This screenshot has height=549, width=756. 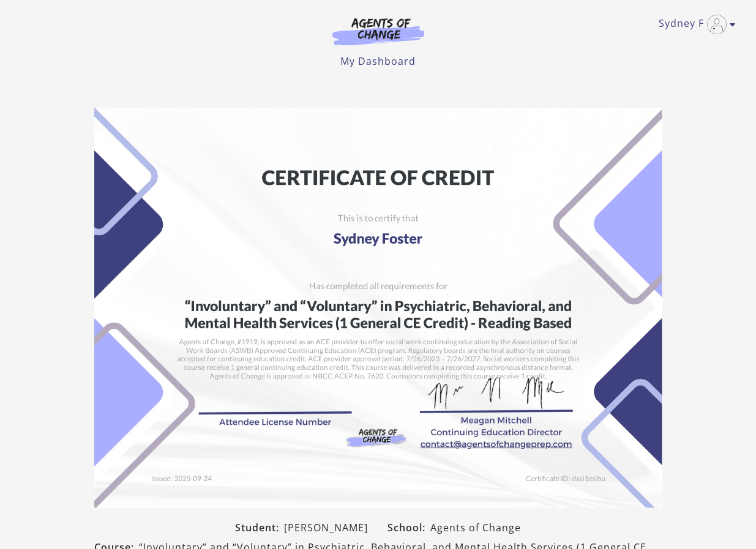 What do you see at coordinates (476, 528) in the screenshot?
I see `span: Agents of Change` at bounding box center [476, 528].